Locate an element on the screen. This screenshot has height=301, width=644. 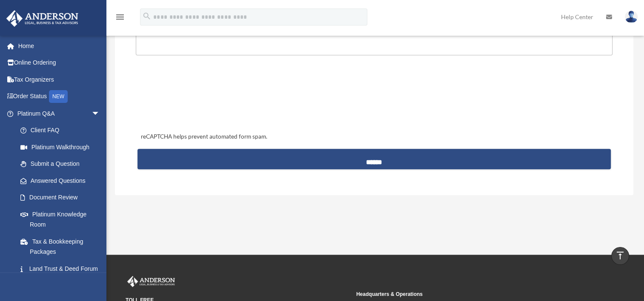
a: Home is located at coordinates (59, 46).